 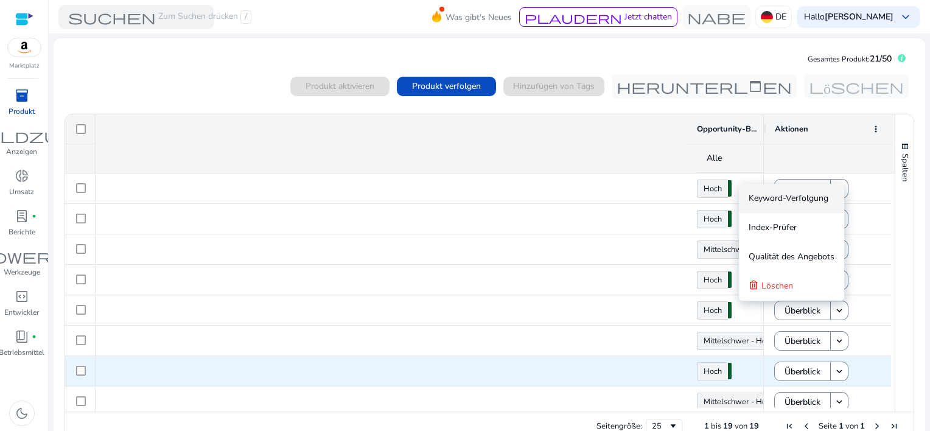 I want to click on p: Hallo, so click(x=848, y=17).